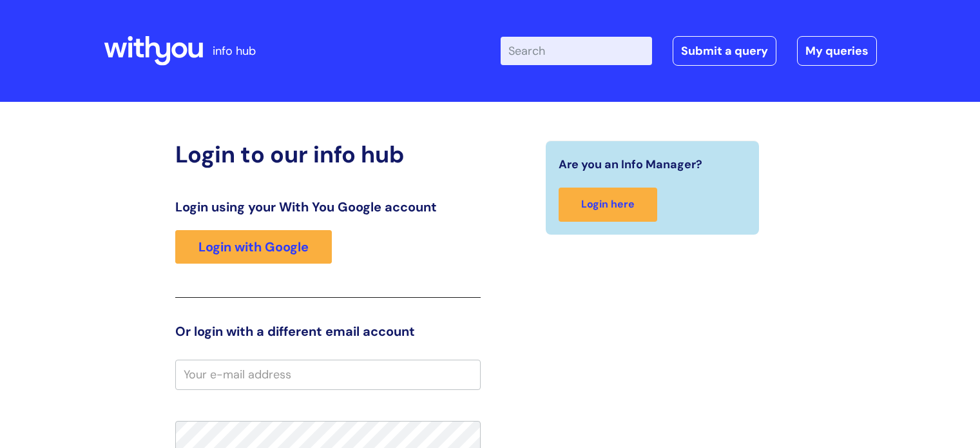  Describe the element at coordinates (253, 247) in the screenshot. I see `a: Login with Google` at that location.